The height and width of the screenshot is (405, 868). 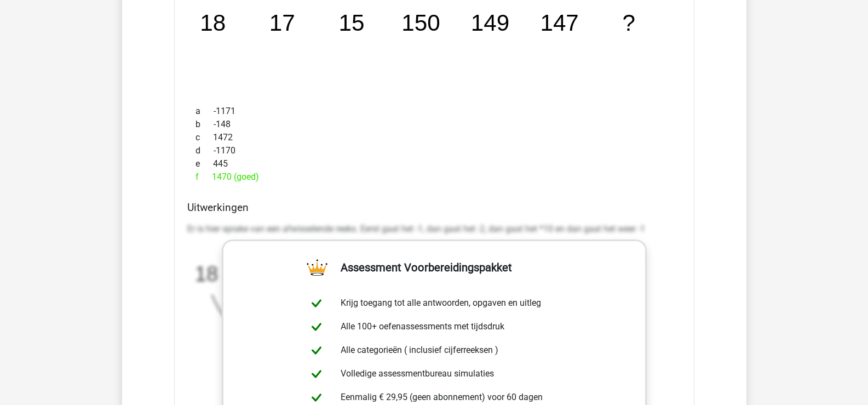 What do you see at coordinates (204, 151) in the screenshot?
I see `span: d` at bounding box center [204, 151].